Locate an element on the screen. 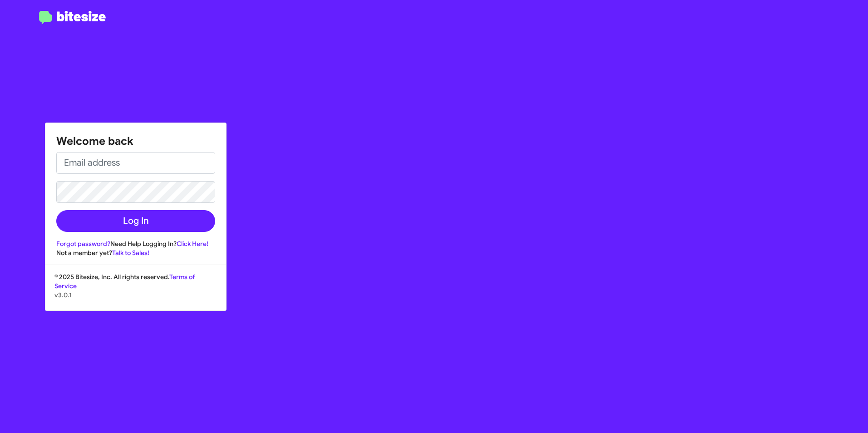  h1: Welcome back is located at coordinates (136, 141).